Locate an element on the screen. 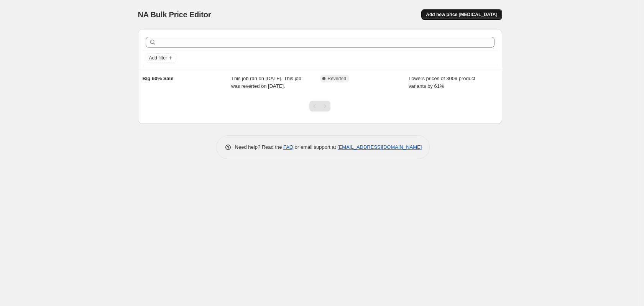  span: Lowers prices of 3009 product variants by 61% is located at coordinates (442, 82).